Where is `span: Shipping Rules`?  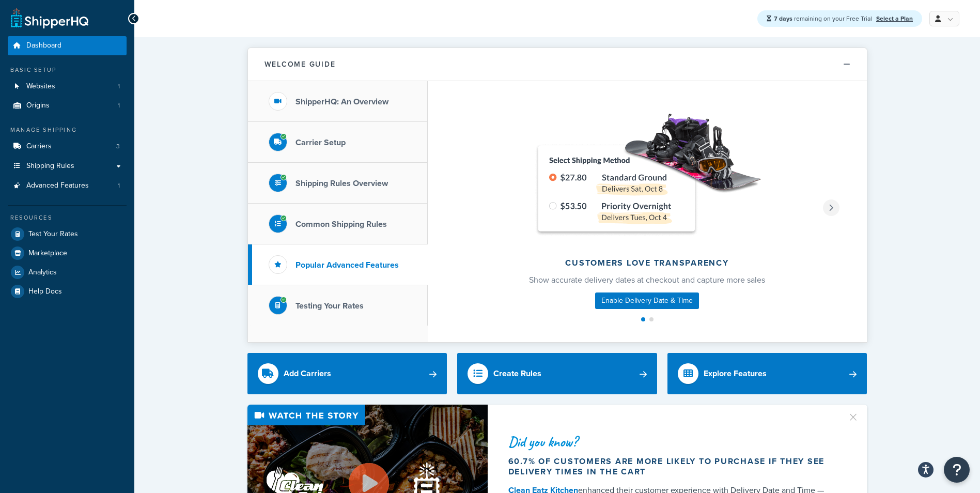
span: Shipping Rules is located at coordinates (50, 166).